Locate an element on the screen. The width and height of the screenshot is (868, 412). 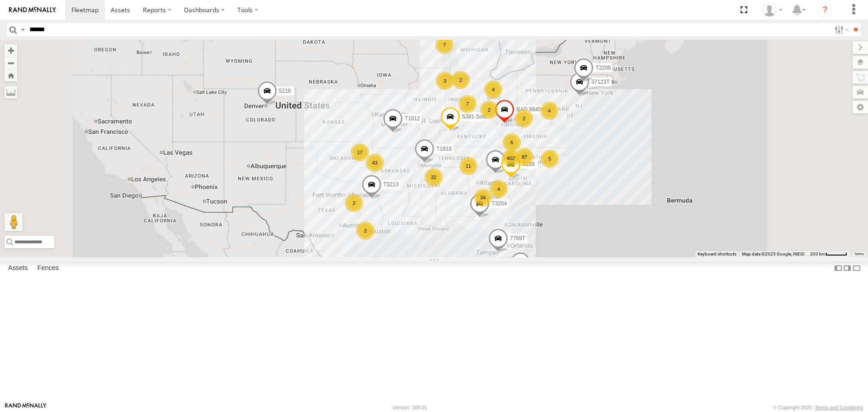
div: 87 is located at coordinates (525, 157).